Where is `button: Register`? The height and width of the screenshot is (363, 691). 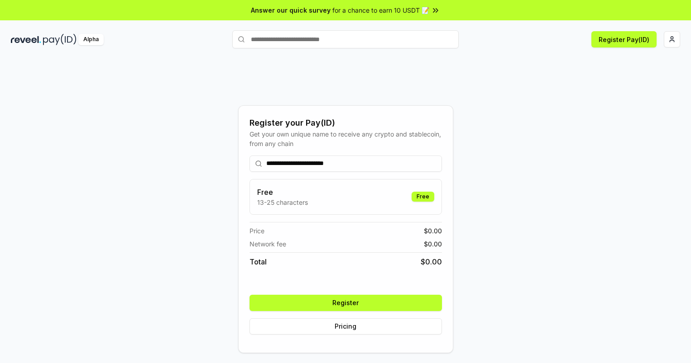 button: Register is located at coordinates (345, 303).